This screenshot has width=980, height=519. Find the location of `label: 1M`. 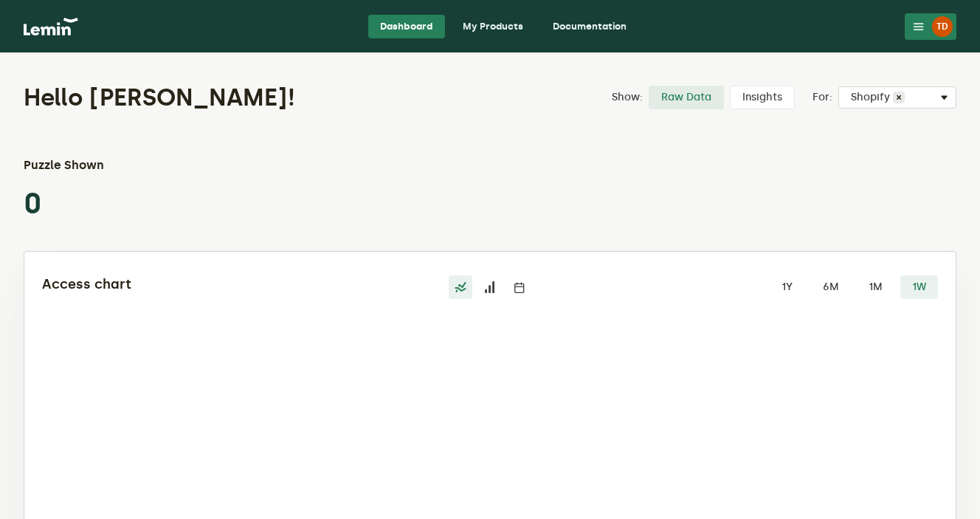

label: 1M is located at coordinates (876, 287).